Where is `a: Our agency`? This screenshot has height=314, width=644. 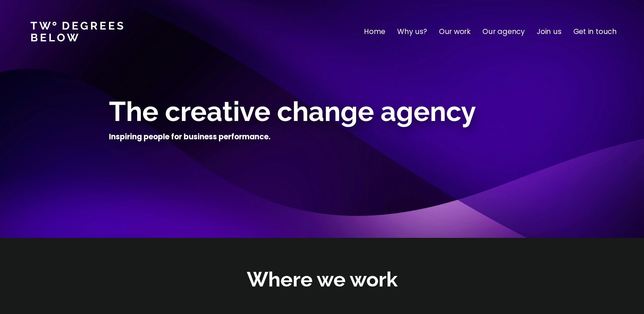 a: Our agency is located at coordinates (503, 32).